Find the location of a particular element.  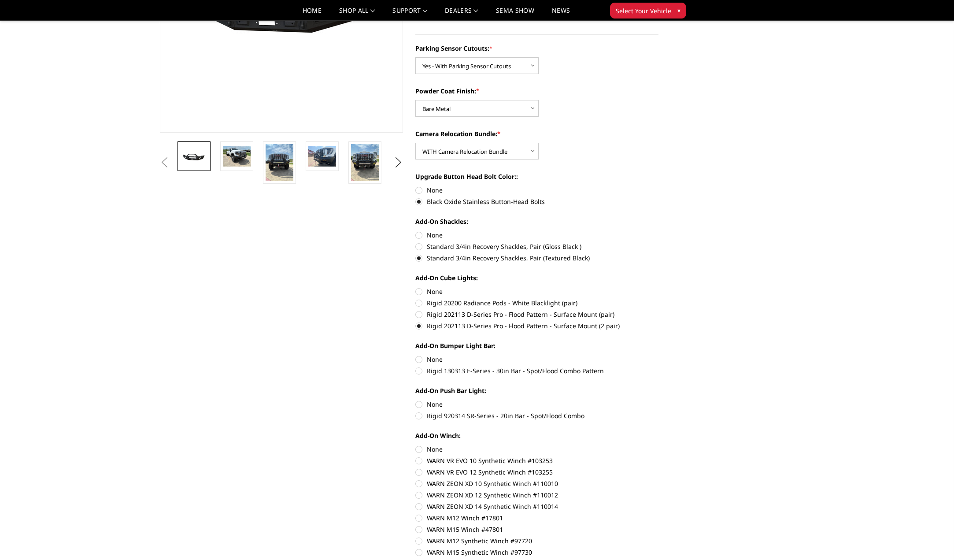

button: Select Your Vehicle is located at coordinates (648, 10).